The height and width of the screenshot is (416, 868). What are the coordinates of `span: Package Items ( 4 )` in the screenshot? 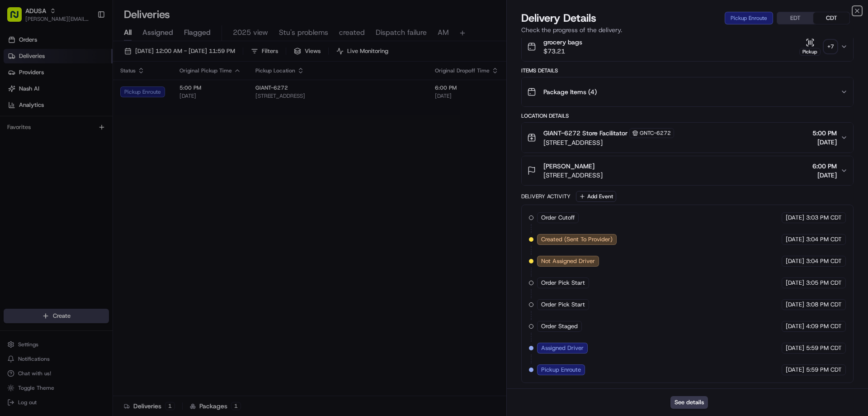 It's located at (570, 92).